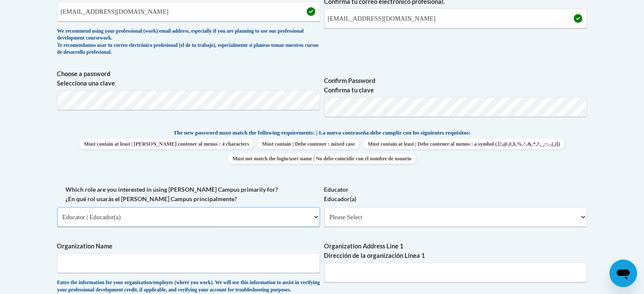  Describe the element at coordinates (322, 133) in the screenshot. I see `span: The new password must match the following requirements: | La nueva contraseña debe cumplir con lo...` at that location.